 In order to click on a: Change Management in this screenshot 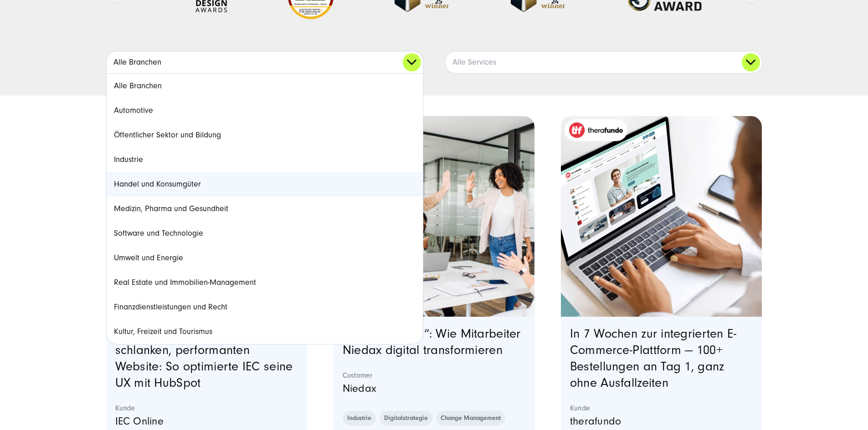, I will do `click(471, 419)`.